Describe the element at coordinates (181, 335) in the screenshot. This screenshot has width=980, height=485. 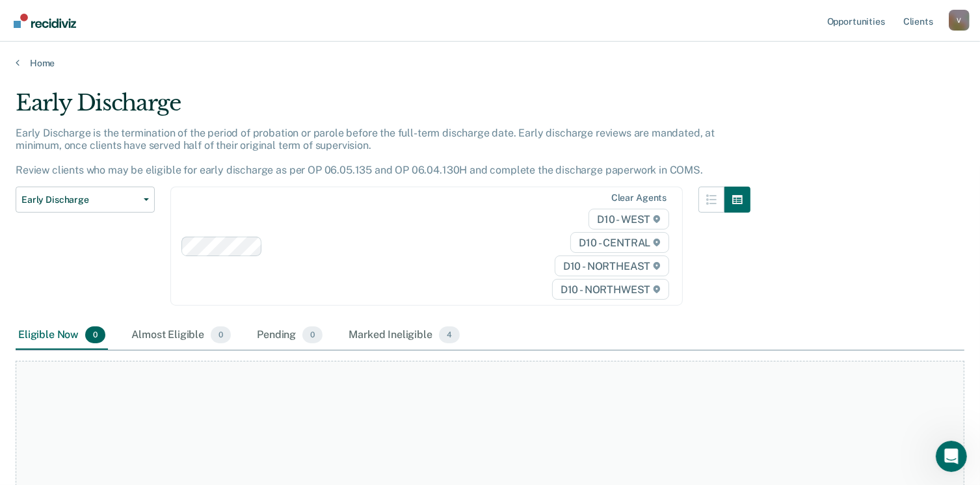
I see `div: Almost Eligible0` at that location.